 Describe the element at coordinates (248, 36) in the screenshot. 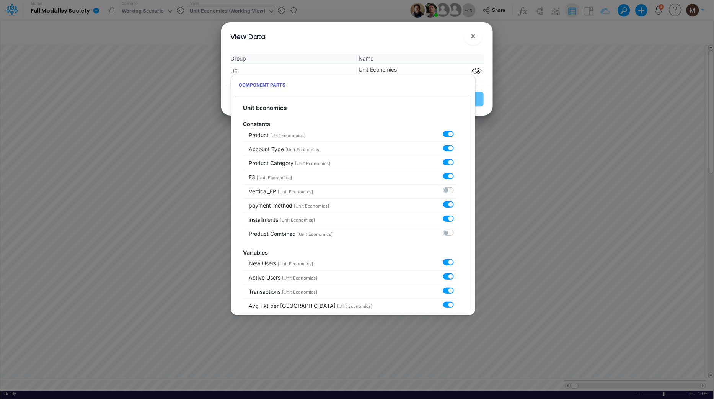

I see `div: View Data` at that location.